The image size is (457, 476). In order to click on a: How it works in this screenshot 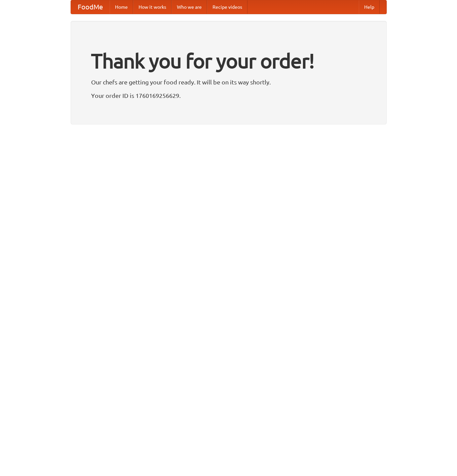, I will do `click(152, 7)`.